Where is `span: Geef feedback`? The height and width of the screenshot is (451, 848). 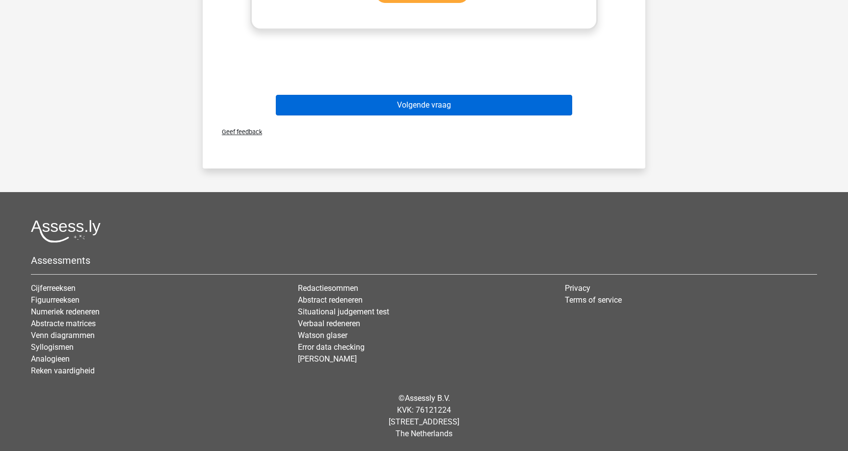
span: Geef feedback is located at coordinates (238, 132).